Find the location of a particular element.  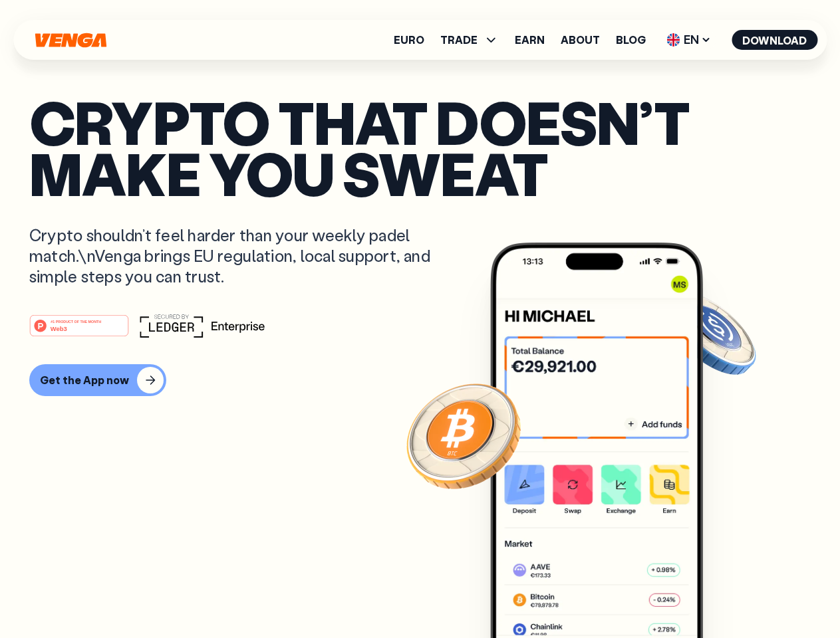

button: Download is located at coordinates (774, 40).